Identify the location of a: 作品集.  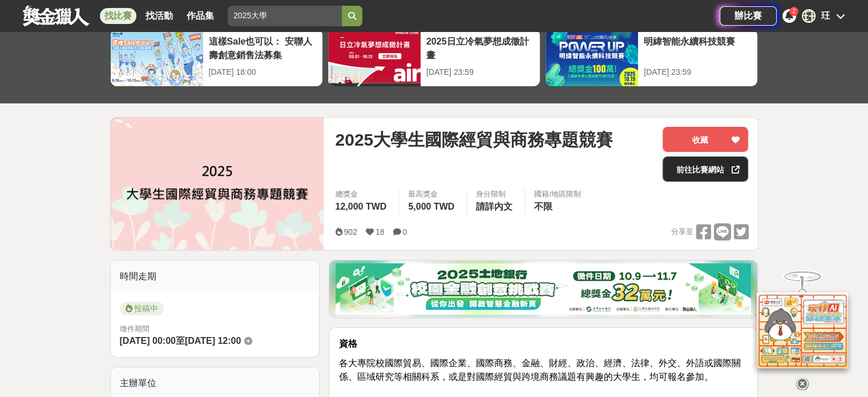
(201, 16).